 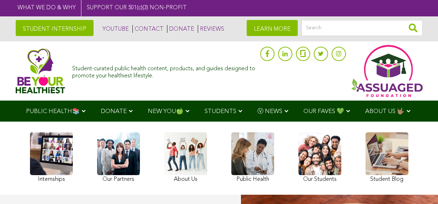 What do you see at coordinates (114, 111) in the screenshot?
I see `span: DONATE` at bounding box center [114, 111].